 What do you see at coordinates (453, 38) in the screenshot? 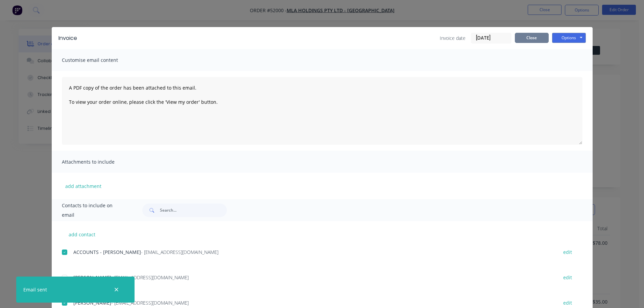
I see `span: Invoice date` at bounding box center [453, 38].